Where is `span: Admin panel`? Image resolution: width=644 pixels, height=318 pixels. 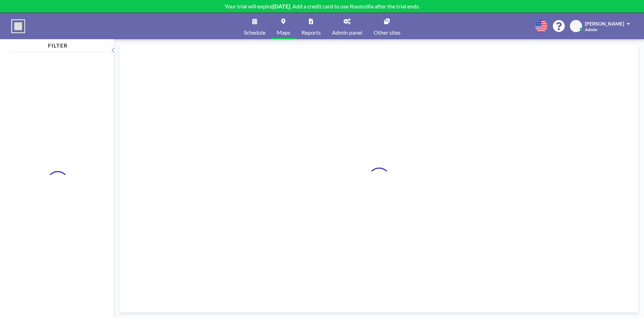
span: Admin panel is located at coordinates (347, 33).